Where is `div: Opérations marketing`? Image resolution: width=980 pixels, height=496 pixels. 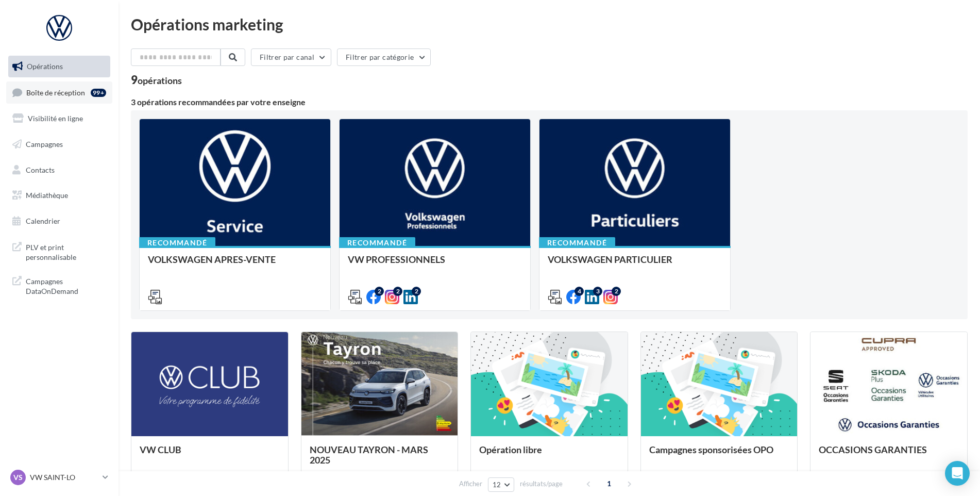 div: Opérations marketing is located at coordinates (549, 24).